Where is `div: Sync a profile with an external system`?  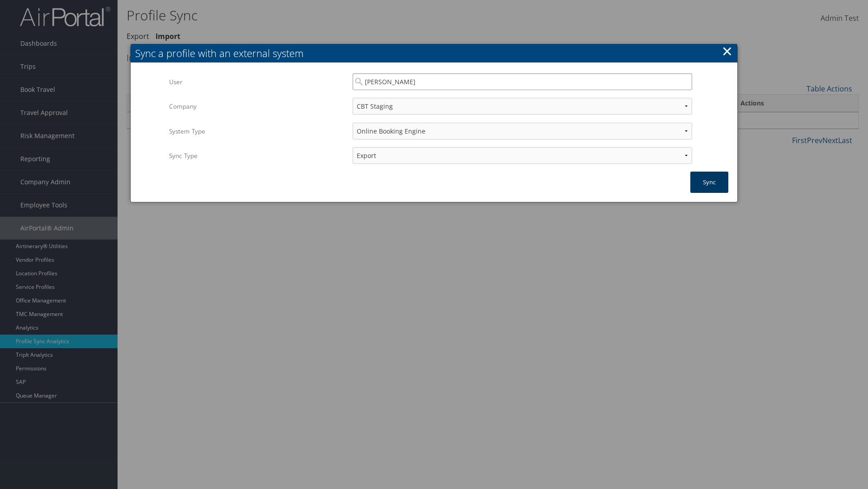 div: Sync a profile with an external system is located at coordinates (436, 53).